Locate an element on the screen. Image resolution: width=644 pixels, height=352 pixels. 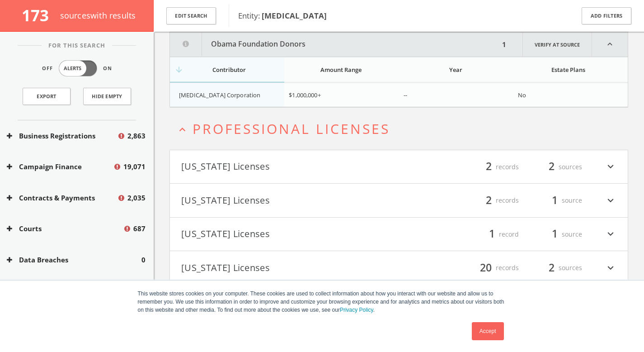
div: Amount Range is located at coordinates (341, 69).